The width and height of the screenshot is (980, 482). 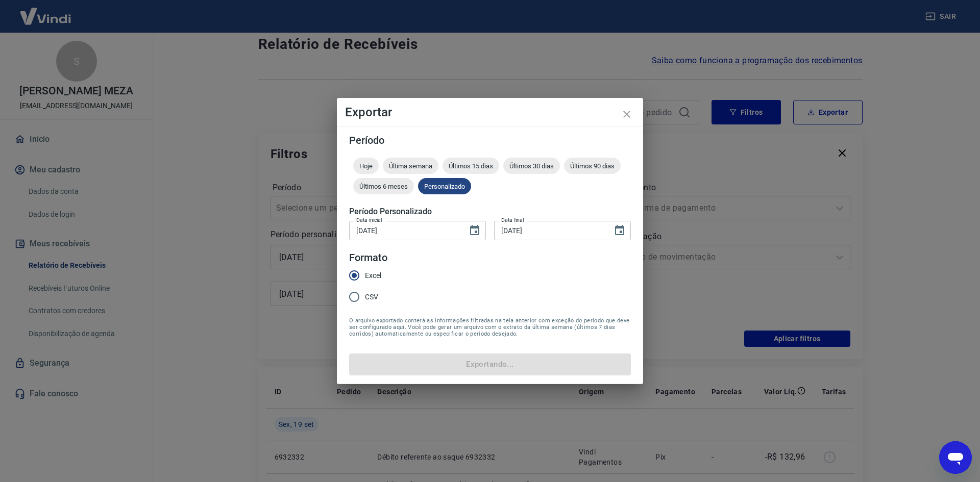 What do you see at coordinates (411, 166) in the screenshot?
I see `span: Última semana` at bounding box center [411, 166].